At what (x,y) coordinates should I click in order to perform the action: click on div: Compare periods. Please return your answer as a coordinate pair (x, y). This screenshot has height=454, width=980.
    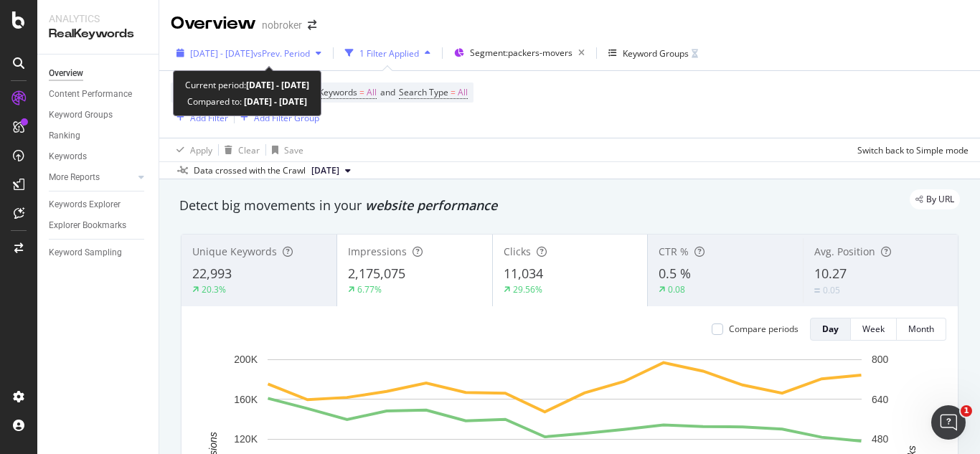
    Looking at the image, I should click on (763, 328).